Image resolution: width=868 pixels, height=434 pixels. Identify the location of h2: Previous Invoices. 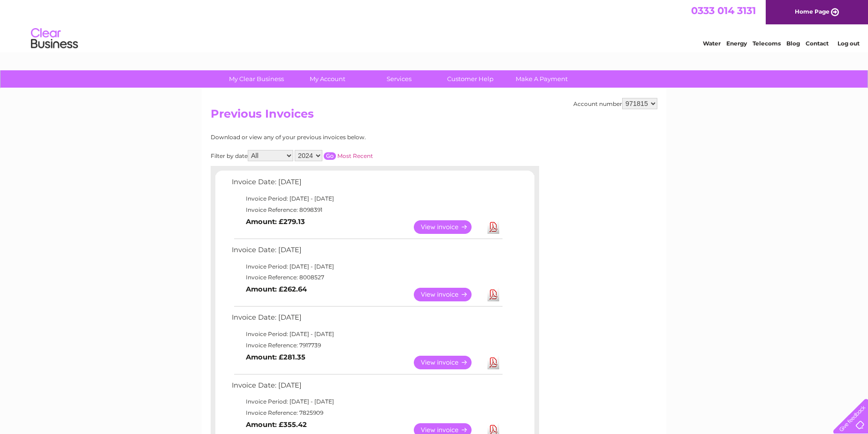
(434, 116).